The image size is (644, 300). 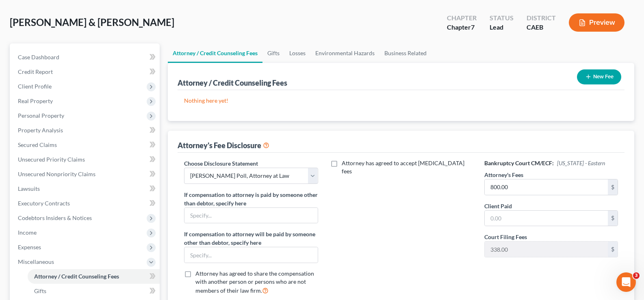 What do you see at coordinates (85, 204) in the screenshot?
I see `a: Executory Contracts` at bounding box center [85, 204].